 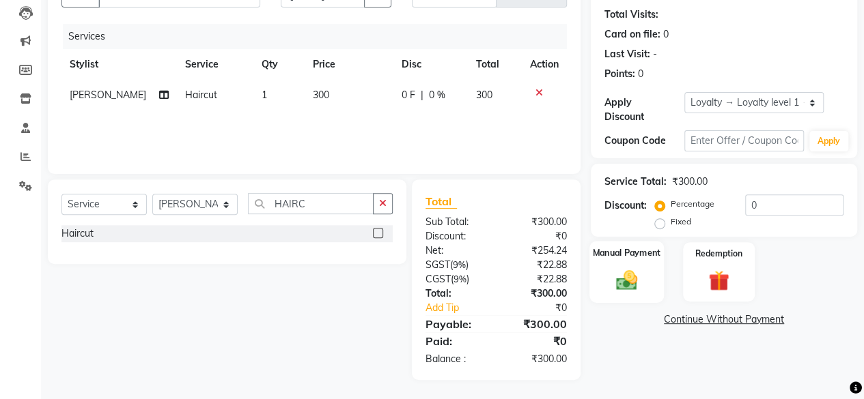 What do you see at coordinates (635, 182) in the screenshot?
I see `div: Service Total:` at bounding box center [635, 182].